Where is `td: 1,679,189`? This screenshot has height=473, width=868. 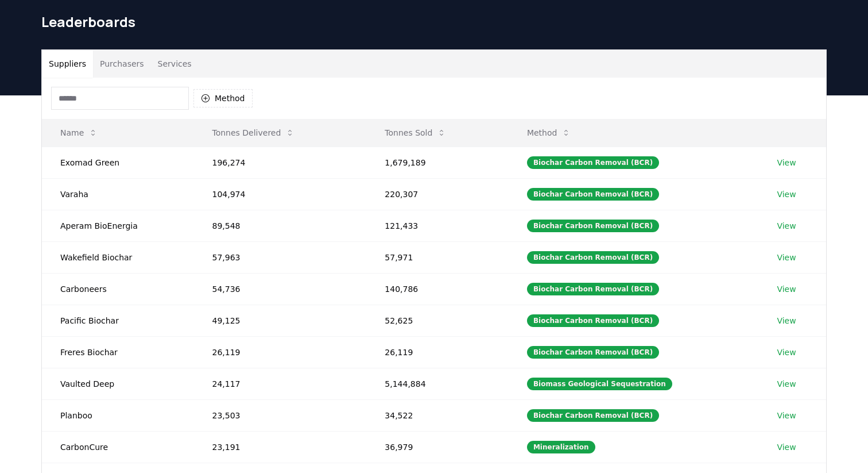 td: 1,679,189 is located at coordinates (438, 162).